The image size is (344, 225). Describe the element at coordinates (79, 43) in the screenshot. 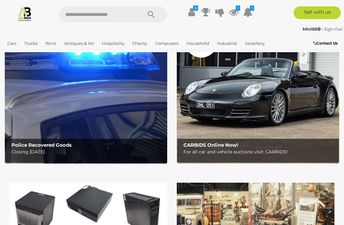

I see `a: Antiques & Art` at that location.